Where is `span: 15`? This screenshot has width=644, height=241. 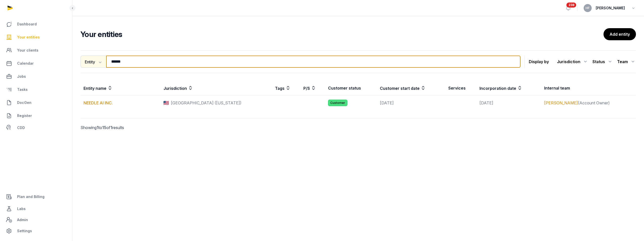
span: 15 is located at coordinates (104, 128).